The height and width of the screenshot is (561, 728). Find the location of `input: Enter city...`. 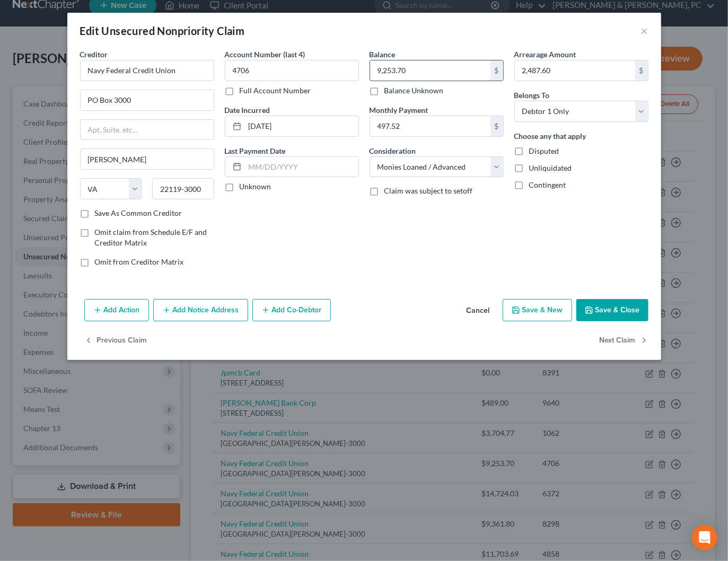

input: Enter city... is located at coordinates (147, 159).